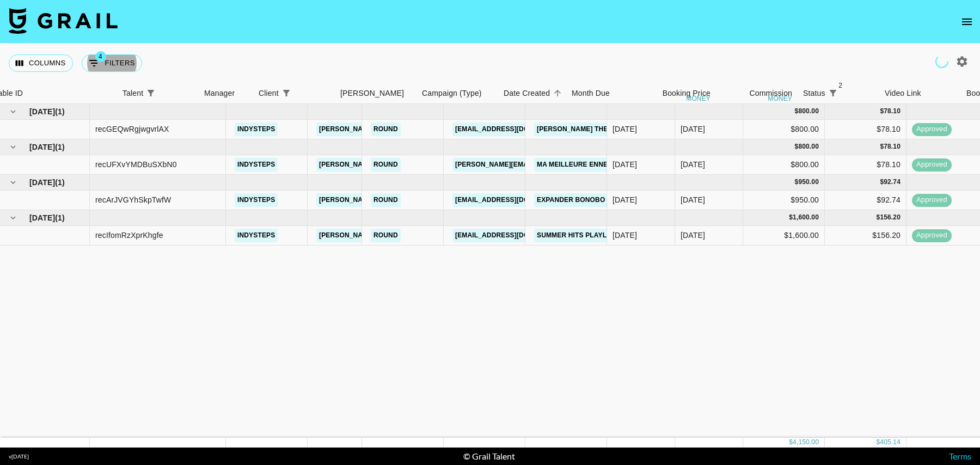 Image resolution: width=980 pixels, height=465 pixels. Describe the element at coordinates (598, 165) in the screenshot. I see `a: Ma Meilleure Ennemie - Stromae` at that location.